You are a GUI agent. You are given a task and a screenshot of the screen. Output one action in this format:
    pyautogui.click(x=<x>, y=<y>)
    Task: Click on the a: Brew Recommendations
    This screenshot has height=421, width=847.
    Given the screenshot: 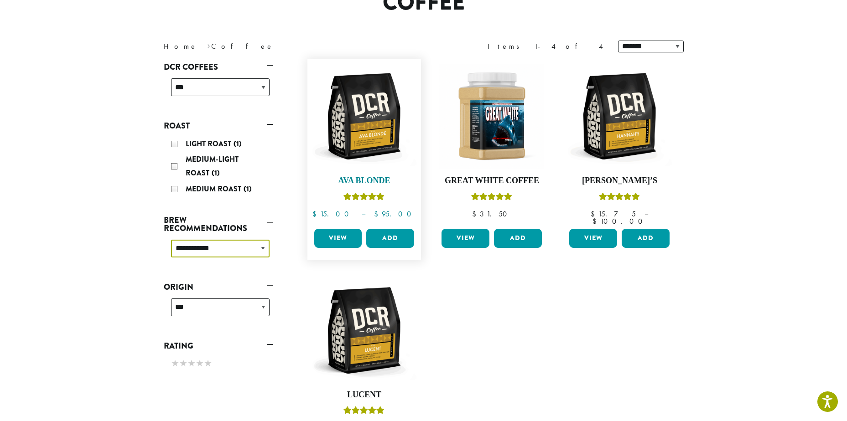 What is the action you would take?
    pyautogui.click(x=218, y=224)
    